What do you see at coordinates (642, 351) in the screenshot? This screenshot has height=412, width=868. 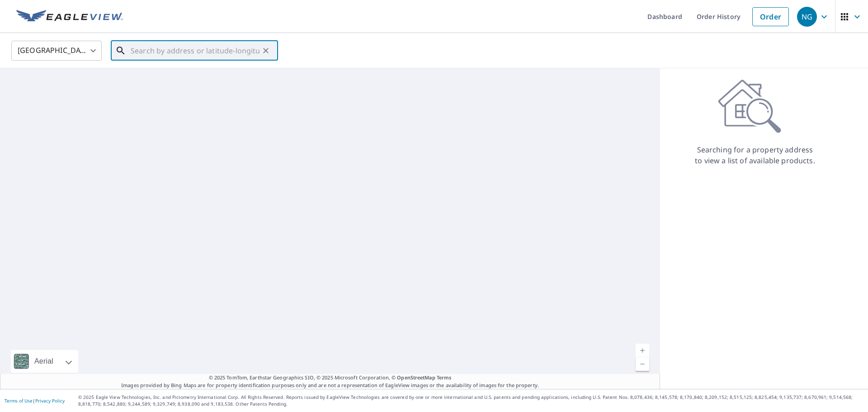 I see `a: Current Level 5, Zoom In` at bounding box center [642, 351].